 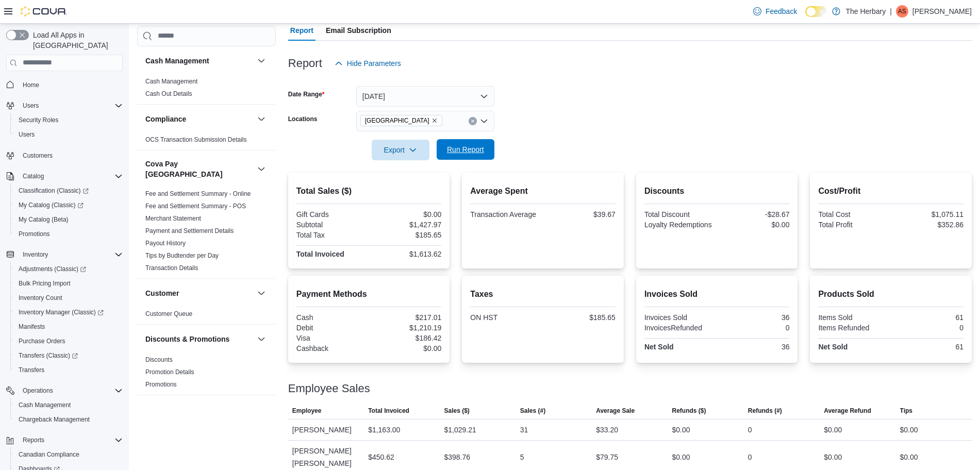 I want to click on span: Transfers (Classic), so click(x=68, y=356).